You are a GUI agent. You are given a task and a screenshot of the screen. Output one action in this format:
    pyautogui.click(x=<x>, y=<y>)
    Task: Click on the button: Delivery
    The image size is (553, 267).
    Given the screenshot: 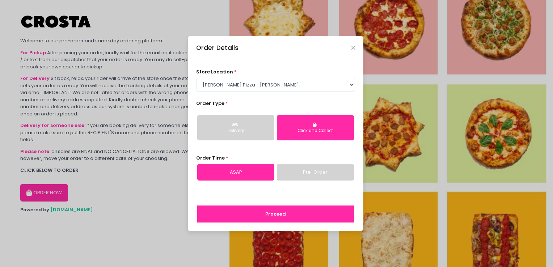 What is the action you would take?
    pyautogui.click(x=236, y=128)
    